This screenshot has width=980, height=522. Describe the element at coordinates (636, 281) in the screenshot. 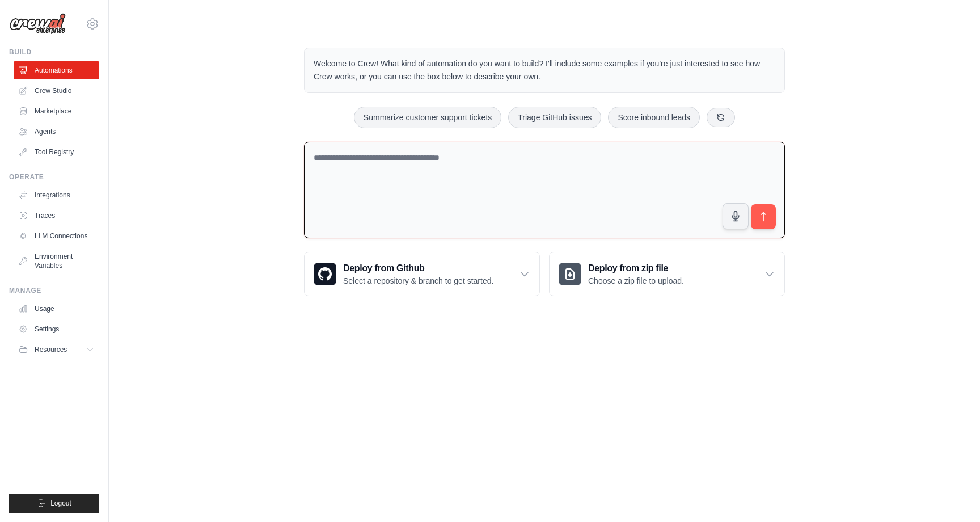

I see `p: Choose a zip file to upload.` at that location.